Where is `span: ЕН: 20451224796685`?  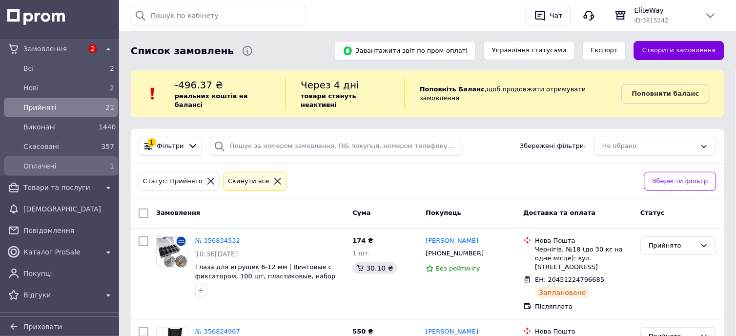
span: ЕН: 20451224796685 is located at coordinates (570, 279).